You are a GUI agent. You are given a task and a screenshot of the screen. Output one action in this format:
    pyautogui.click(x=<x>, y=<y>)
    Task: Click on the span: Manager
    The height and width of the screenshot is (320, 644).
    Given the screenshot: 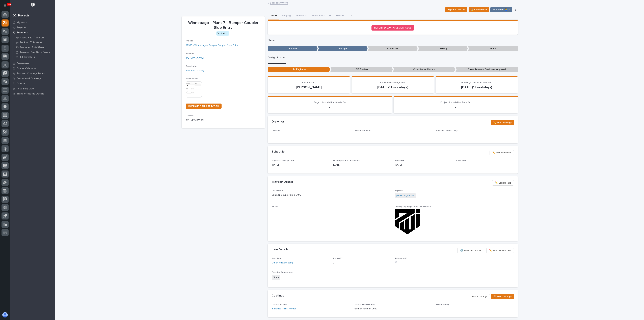 What is the action you would take?
    pyautogui.click(x=190, y=53)
    